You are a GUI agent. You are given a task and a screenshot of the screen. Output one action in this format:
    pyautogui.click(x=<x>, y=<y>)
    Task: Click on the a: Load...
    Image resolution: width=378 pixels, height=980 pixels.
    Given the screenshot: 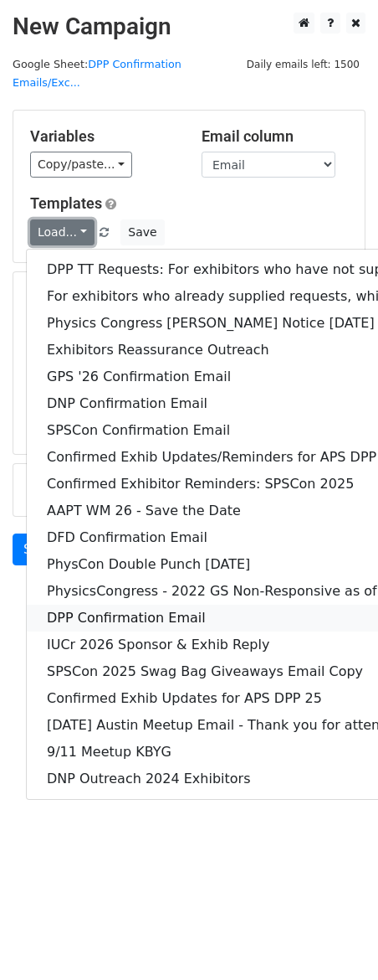 What is the action you would take?
    pyautogui.click(x=62, y=232)
    